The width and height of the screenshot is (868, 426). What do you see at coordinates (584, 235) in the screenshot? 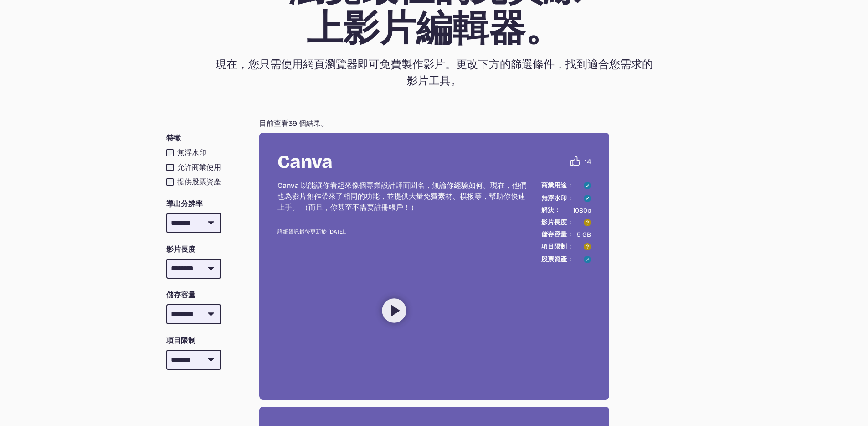
I see `font: 5 GB` at bounding box center [584, 235].